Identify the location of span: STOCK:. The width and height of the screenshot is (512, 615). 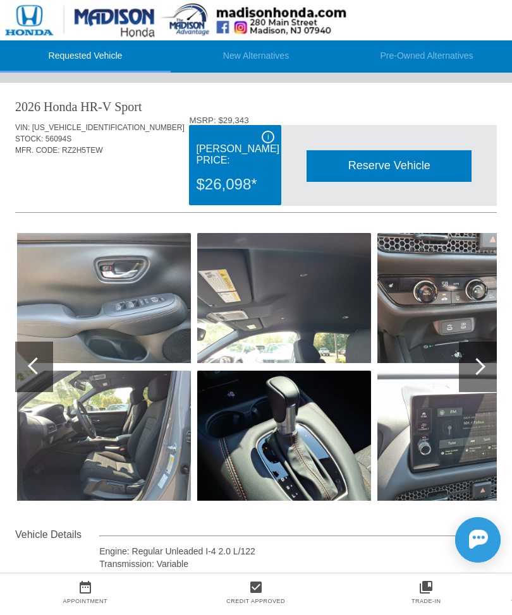
(29, 139).